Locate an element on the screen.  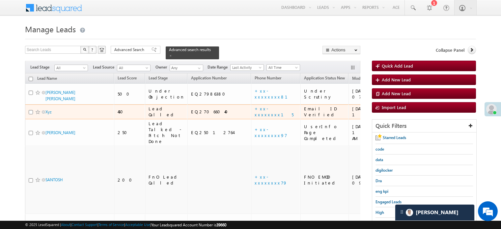
span: eng kpi is located at coordinates (382, 191).